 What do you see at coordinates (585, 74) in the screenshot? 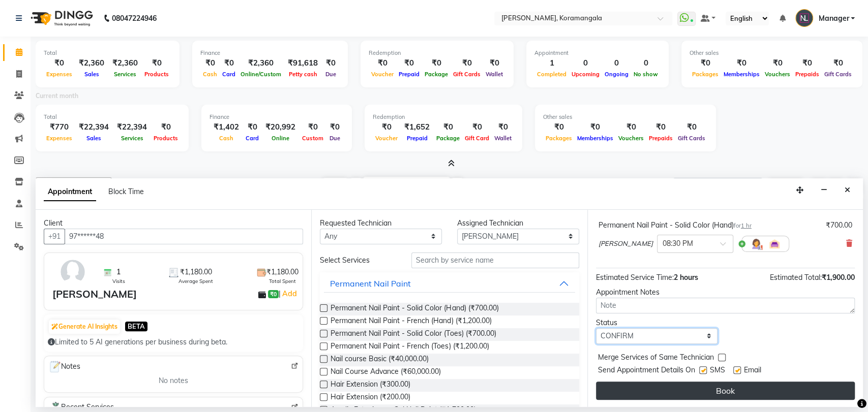
I see `span: Upcoming` at bounding box center [585, 74].